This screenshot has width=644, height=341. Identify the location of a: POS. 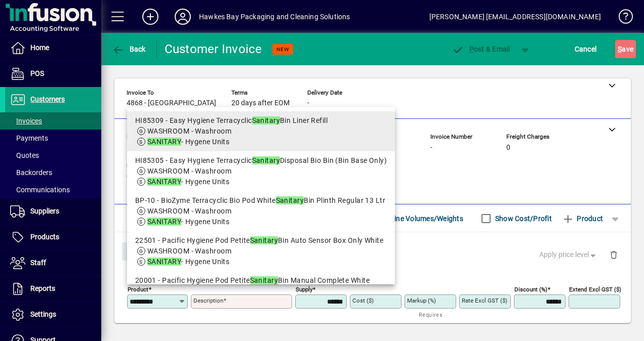
(53, 74).